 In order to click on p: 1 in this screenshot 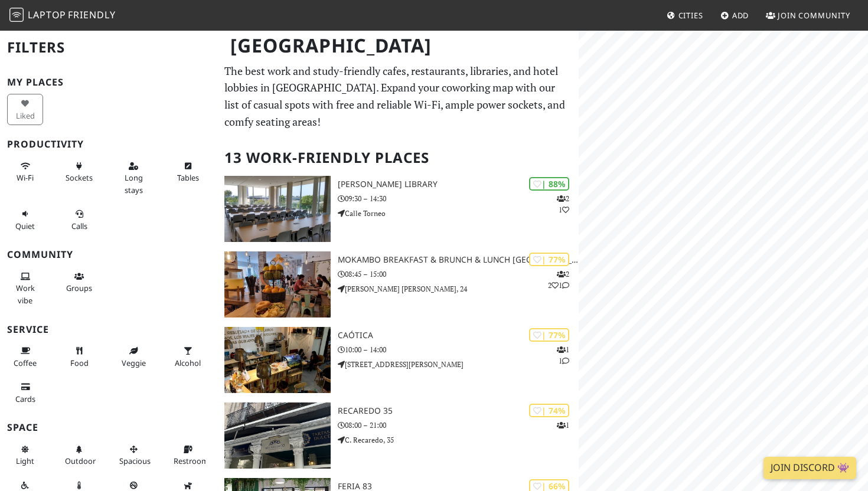, I will do `click(562, 425)`.